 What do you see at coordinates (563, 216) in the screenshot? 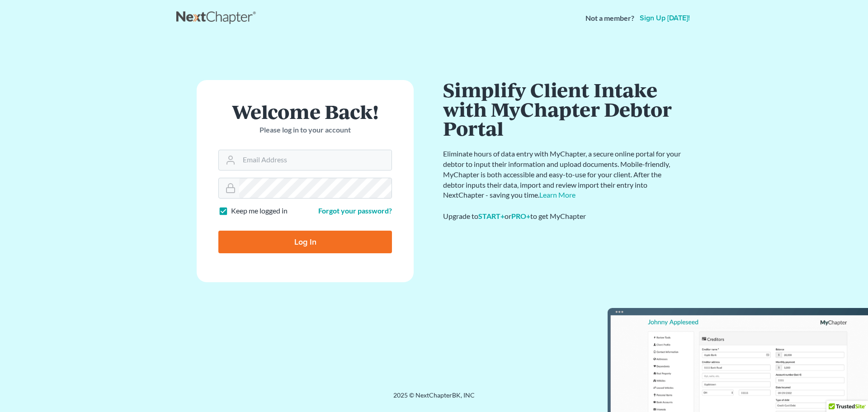
I see `div: Upgrade to or to get MyChapter` at bounding box center [563, 216].